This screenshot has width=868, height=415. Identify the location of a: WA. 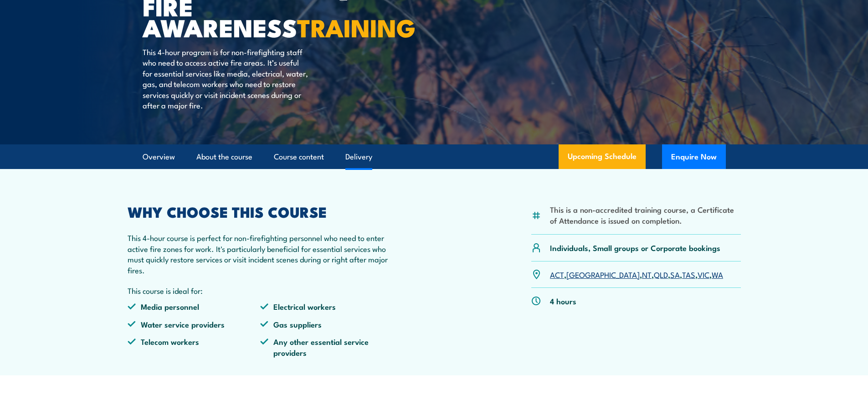
(717, 274).